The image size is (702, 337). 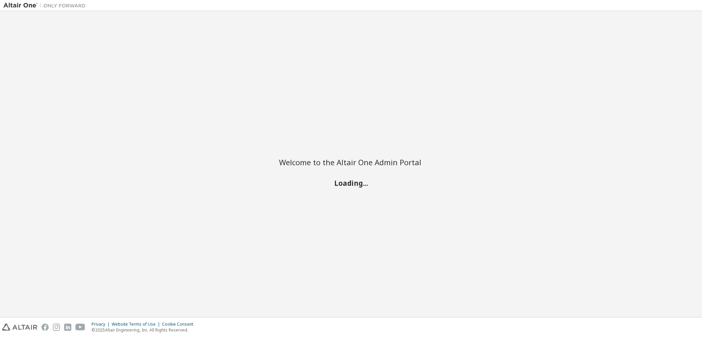 What do you see at coordinates (144, 330) in the screenshot?
I see `p: © 2025 Altair Engineering, Inc. All Rights Reserved.` at bounding box center [144, 330].